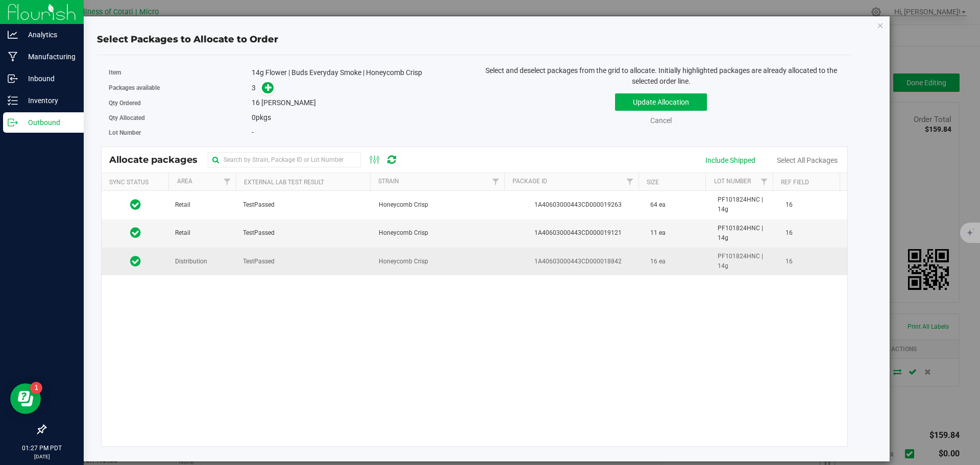 This screenshot has height=465, width=980. What do you see at coordinates (42, 449) in the screenshot?
I see `p: 01:27 PM PDT` at bounding box center [42, 449].